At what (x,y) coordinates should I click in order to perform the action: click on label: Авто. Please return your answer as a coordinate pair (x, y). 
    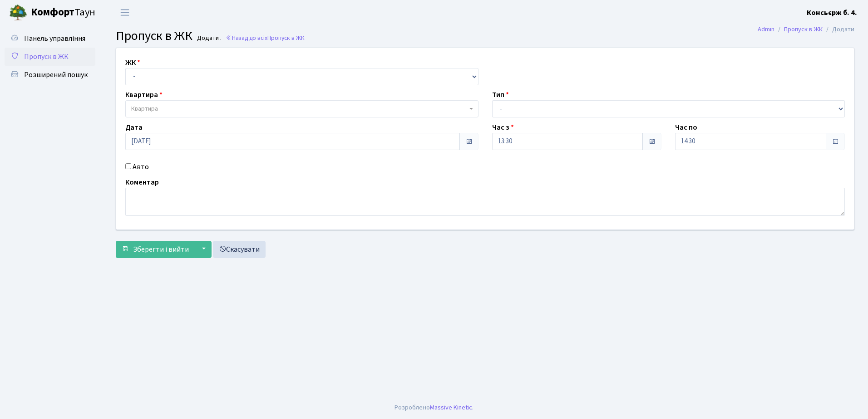
    Looking at the image, I should click on (141, 167).